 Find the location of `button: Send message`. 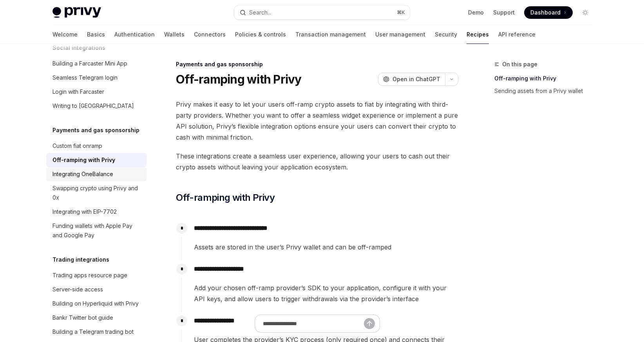

button: Send message is located at coordinates (369, 324).